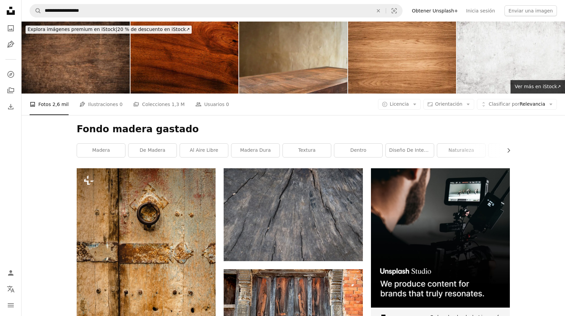 Image resolution: width=565 pixels, height=316 pixels. What do you see at coordinates (11, 107) in the screenshot?
I see `a: Historial de descargas` at bounding box center [11, 107].